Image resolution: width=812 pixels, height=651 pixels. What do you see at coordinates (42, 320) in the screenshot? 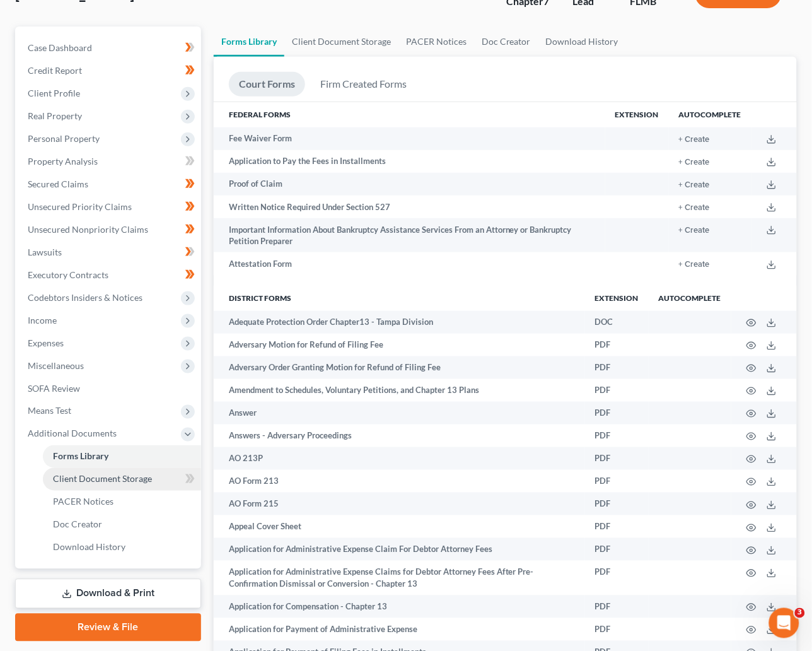
I see `span: Income` at bounding box center [42, 320].